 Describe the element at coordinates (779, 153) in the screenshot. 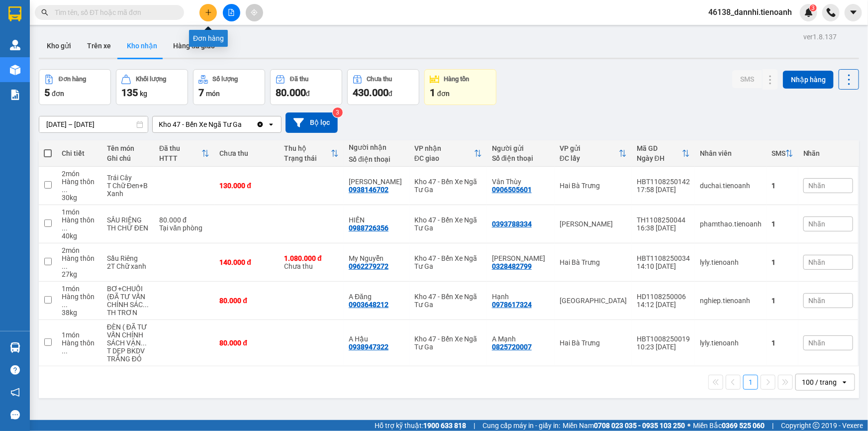

I see `div: SMS` at that location.